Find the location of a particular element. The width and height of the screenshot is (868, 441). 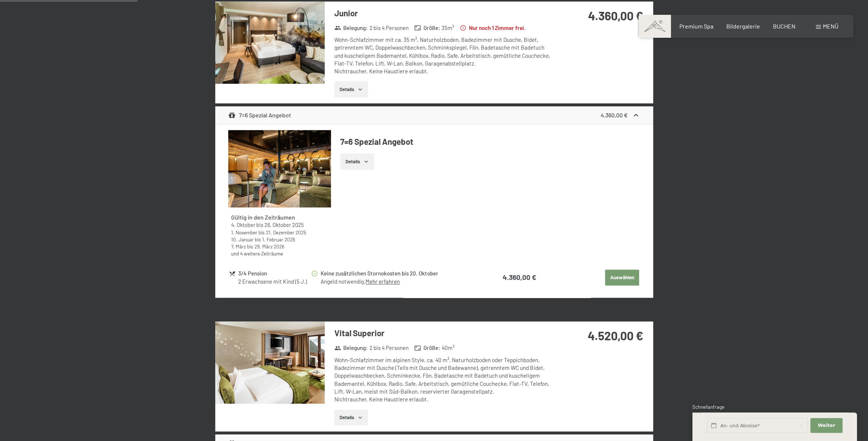

a: Bildergalerie is located at coordinates (743, 26).